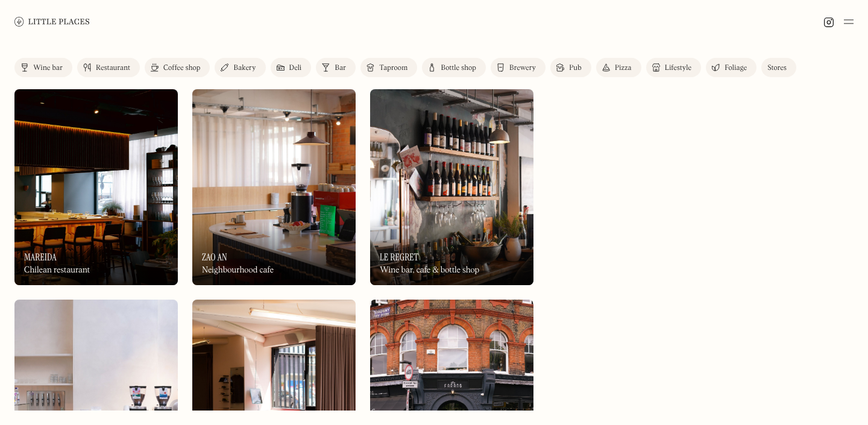  I want to click on a: Wine bar, so click(43, 68).